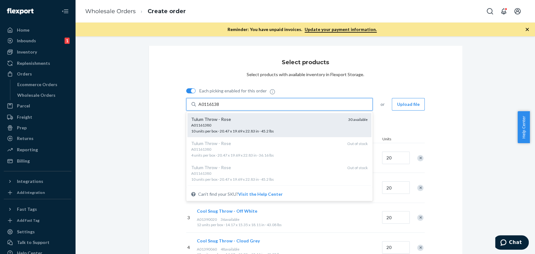 The height and width of the screenshot is (254, 535). What do you see at coordinates (28, 220) in the screenshot?
I see `div: Add Fast Tag` at bounding box center [28, 220].